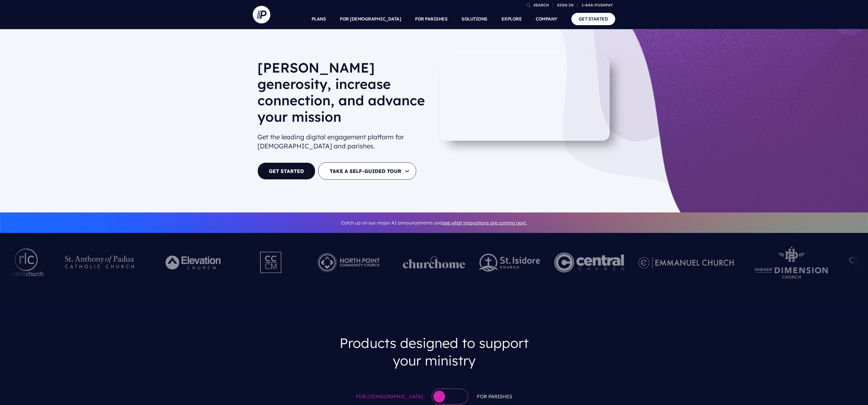 This screenshot has height=405, width=868. Describe the element at coordinates (512, 19) in the screenshot. I see `a: EXPLORE` at that location.